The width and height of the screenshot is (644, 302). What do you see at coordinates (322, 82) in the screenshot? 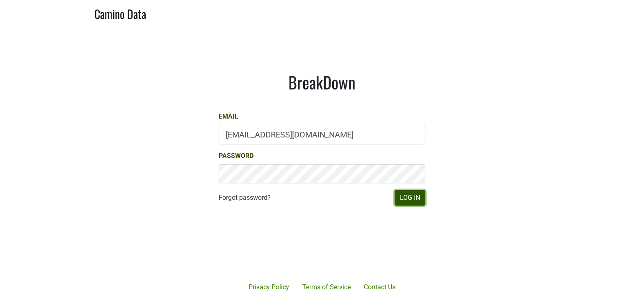
I see `h1: BreakDown` at bounding box center [322, 82].